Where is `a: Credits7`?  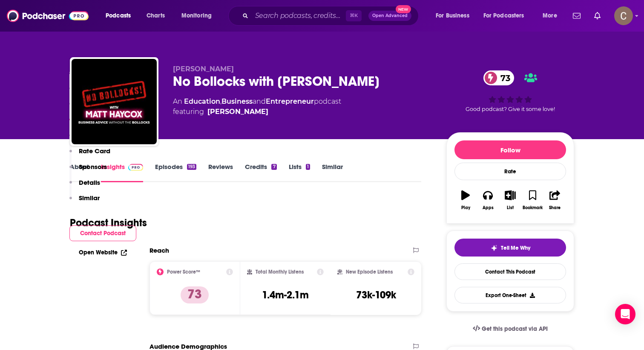
a: Credits7 is located at coordinates (260, 172).